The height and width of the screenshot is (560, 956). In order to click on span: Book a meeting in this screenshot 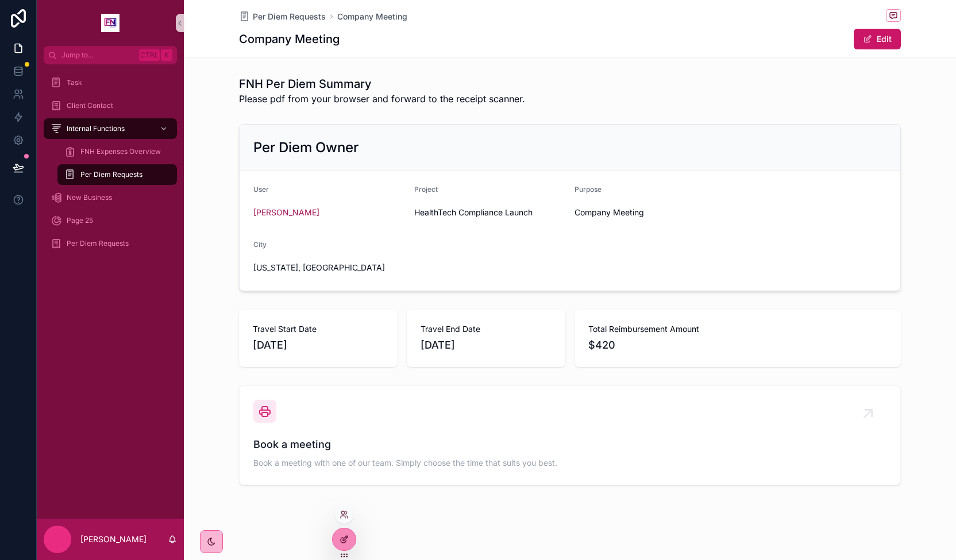, I will do `click(570, 444)`.